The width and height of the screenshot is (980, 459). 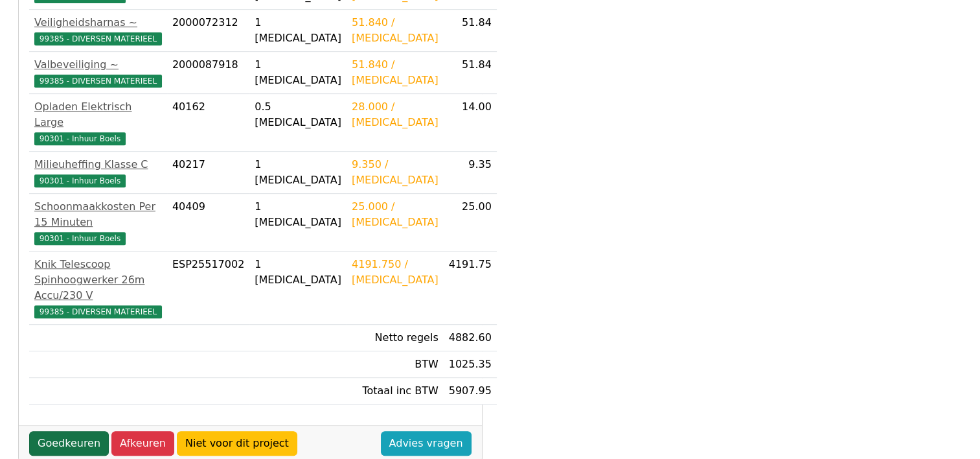 I want to click on td: 40217, so click(x=208, y=173).